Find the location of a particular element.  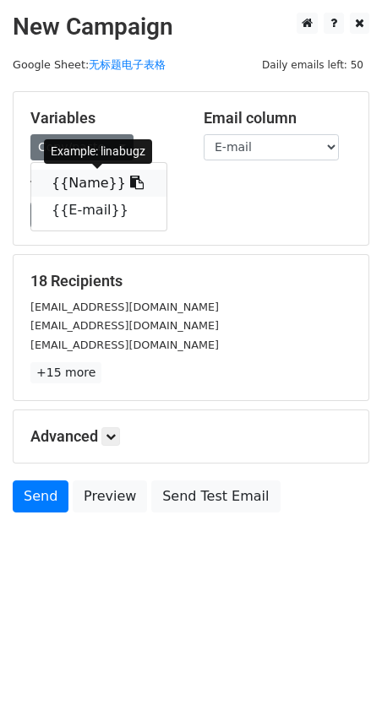

a: Send Test Email is located at coordinates (215, 497).